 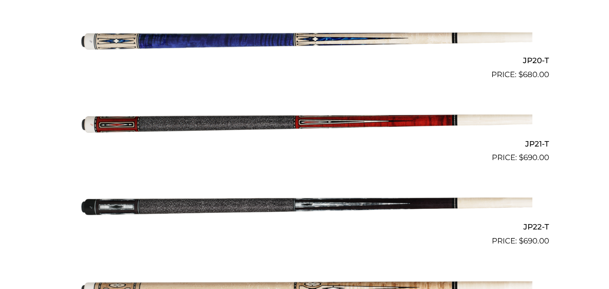 I want to click on a: JP20-T $680.00, so click(x=305, y=41).